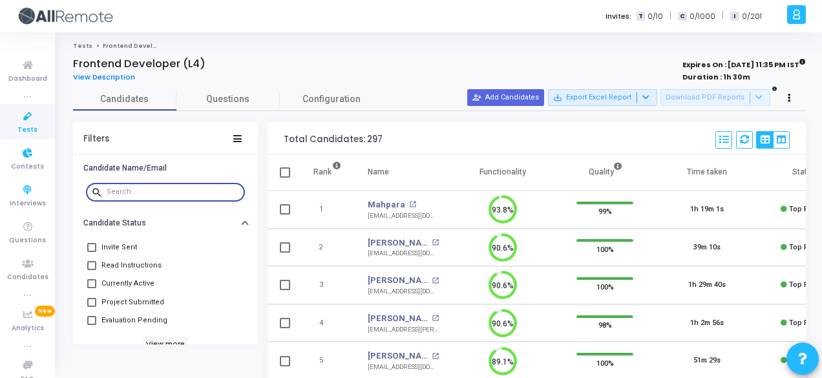  Describe the element at coordinates (707, 172) in the screenshot. I see `div: Time taken` at that location.